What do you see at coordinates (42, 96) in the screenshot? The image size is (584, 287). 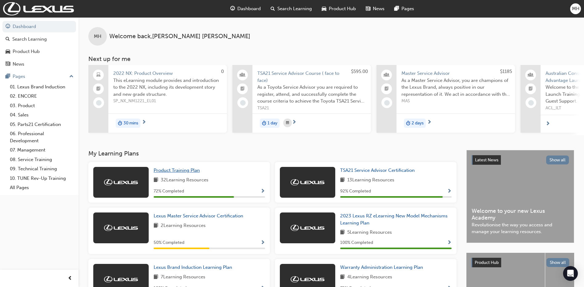 I see `a: 02. ENCORE` at bounding box center [42, 96].